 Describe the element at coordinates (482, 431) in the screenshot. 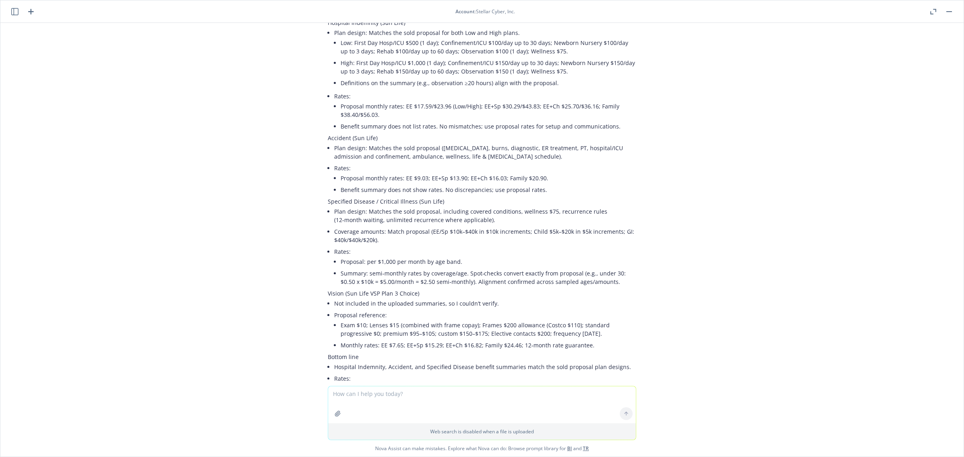

I see `p: Web search is disabled when a file is uploaded` at that location.